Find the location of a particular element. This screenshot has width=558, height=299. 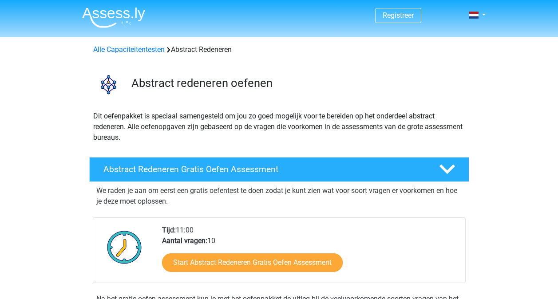

img: Klok is located at coordinates (124, 247).